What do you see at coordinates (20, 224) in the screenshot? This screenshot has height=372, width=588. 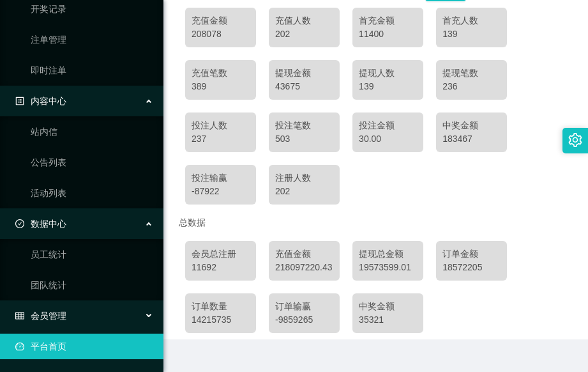 I see `i: 图标: check-circle-o` at bounding box center [20, 224].